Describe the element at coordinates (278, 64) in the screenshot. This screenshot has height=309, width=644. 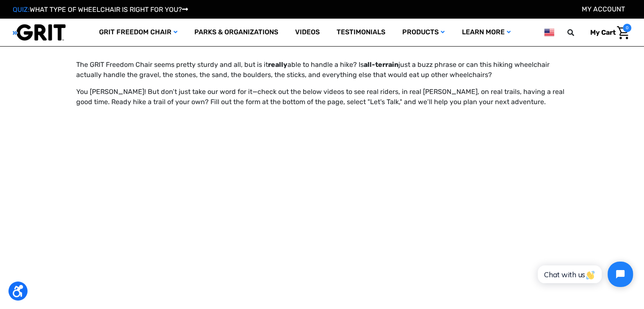
I see `strong: really` at that location.